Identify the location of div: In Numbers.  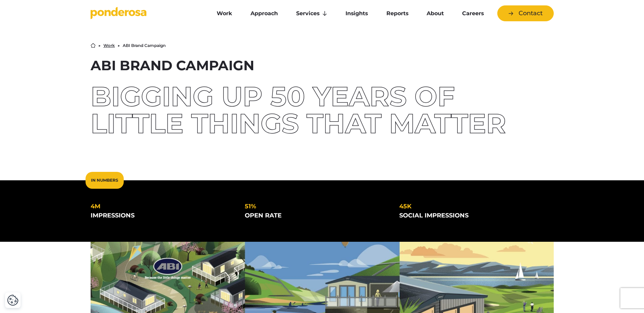
(104, 180).